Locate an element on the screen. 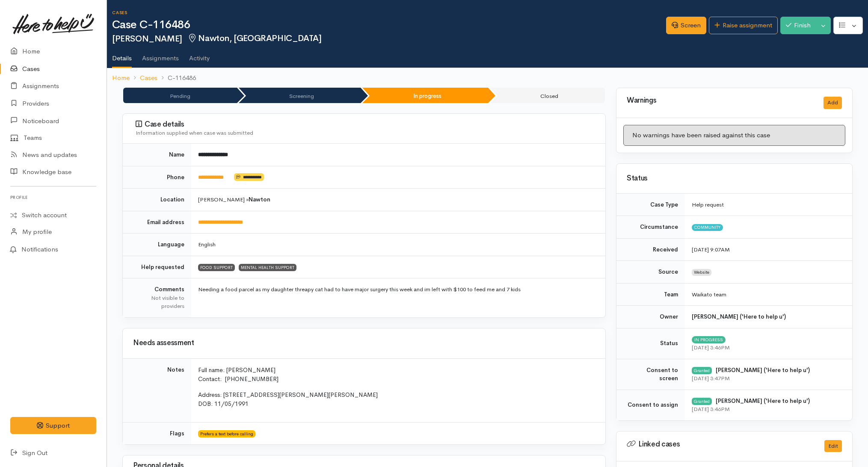 Image resolution: width=868 pixels, height=467 pixels. span: DOB: 11 is located at coordinates (210, 403).